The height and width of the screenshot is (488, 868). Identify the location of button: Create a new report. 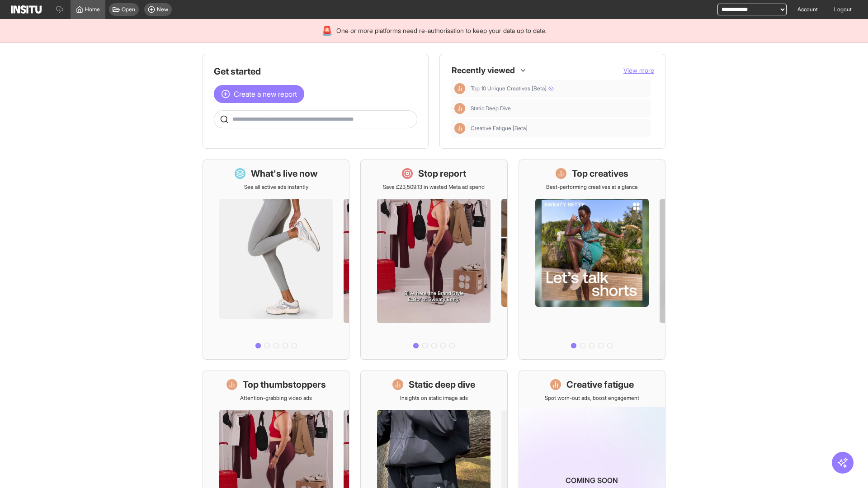
(259, 94).